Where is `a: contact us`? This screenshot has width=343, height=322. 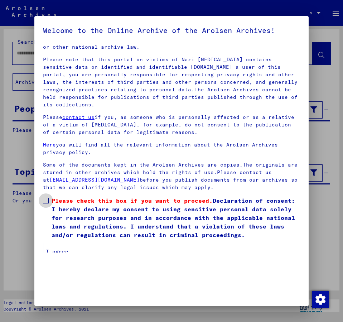 a: contact us is located at coordinates (78, 117).